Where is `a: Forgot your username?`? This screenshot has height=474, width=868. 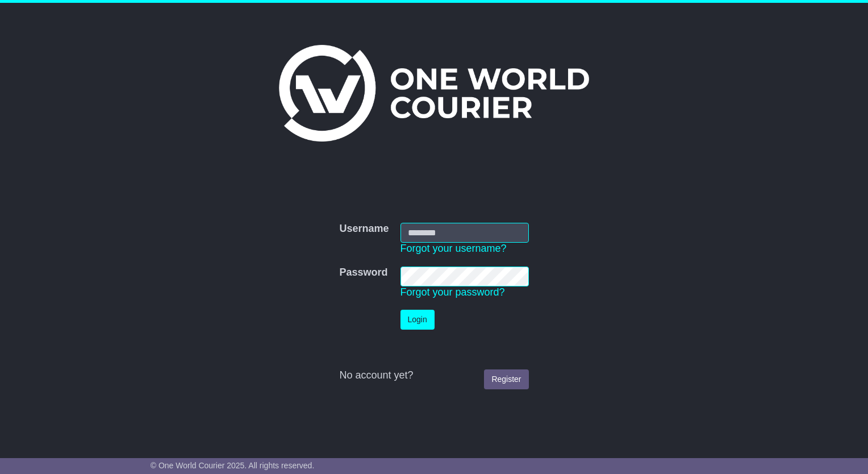
a: Forgot your username? is located at coordinates (453, 248).